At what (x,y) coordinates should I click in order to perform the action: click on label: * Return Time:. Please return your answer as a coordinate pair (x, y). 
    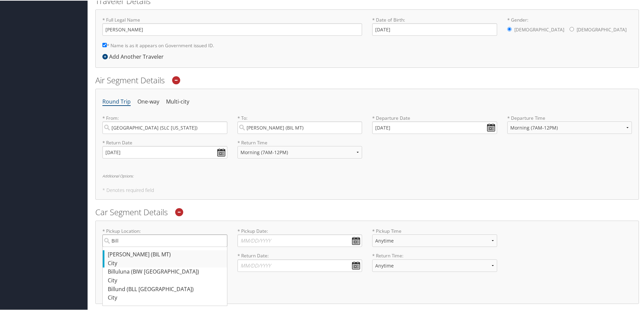
    Looking at the image, I should click on (435, 264).